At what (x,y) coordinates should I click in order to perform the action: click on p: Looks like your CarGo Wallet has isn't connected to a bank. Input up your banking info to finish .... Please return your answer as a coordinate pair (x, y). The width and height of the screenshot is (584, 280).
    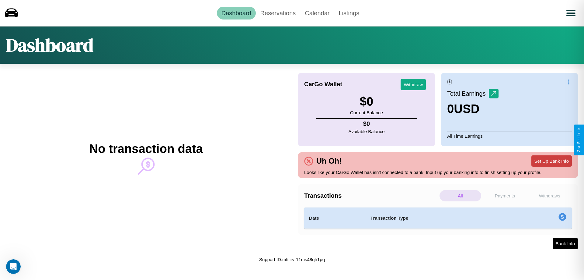
    Looking at the image, I should click on (438, 172).